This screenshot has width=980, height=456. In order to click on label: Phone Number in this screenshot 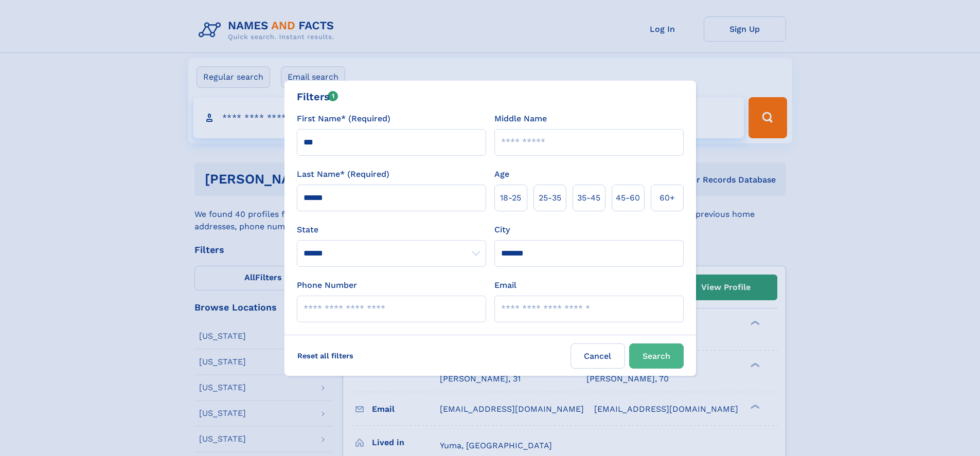, I will do `click(327, 285)`.